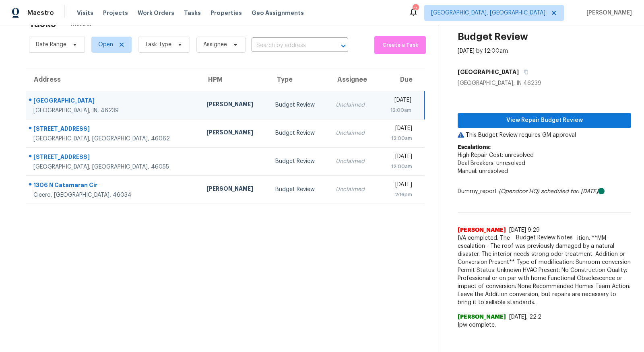 The width and height of the screenshot is (644, 352). I want to click on span: Visits, so click(85, 13).